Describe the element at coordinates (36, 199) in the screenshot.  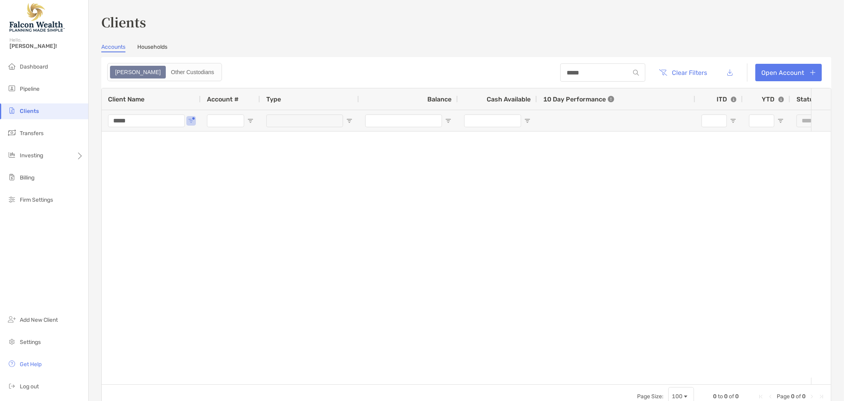
I see `span: Firm Settings` at that location.